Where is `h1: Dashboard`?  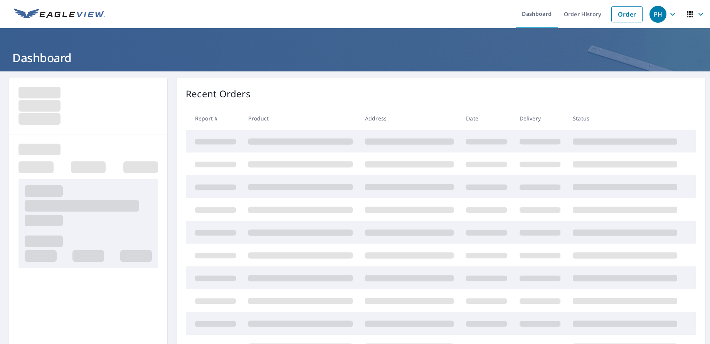
h1: Dashboard is located at coordinates (355, 57).